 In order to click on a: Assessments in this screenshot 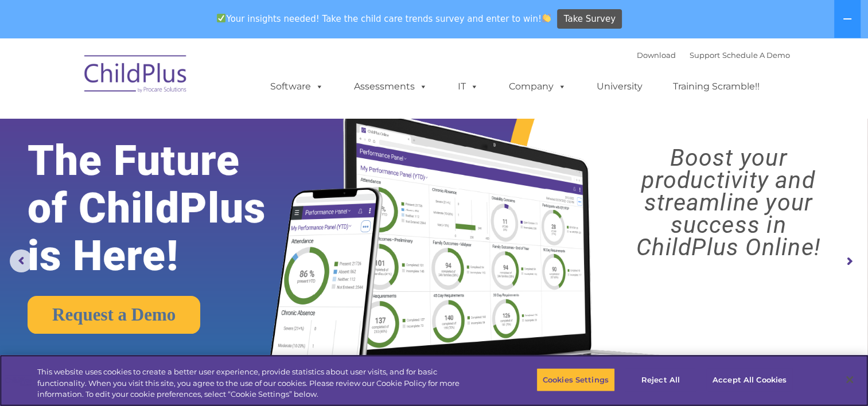, I will do `click(391, 86)`.